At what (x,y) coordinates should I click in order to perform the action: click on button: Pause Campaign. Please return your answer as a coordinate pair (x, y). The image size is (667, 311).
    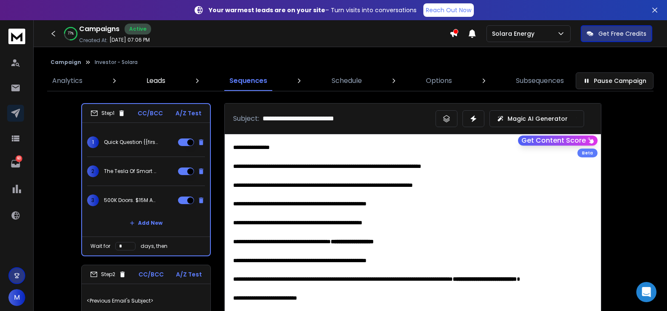
    Looking at the image, I should click on (615, 81).